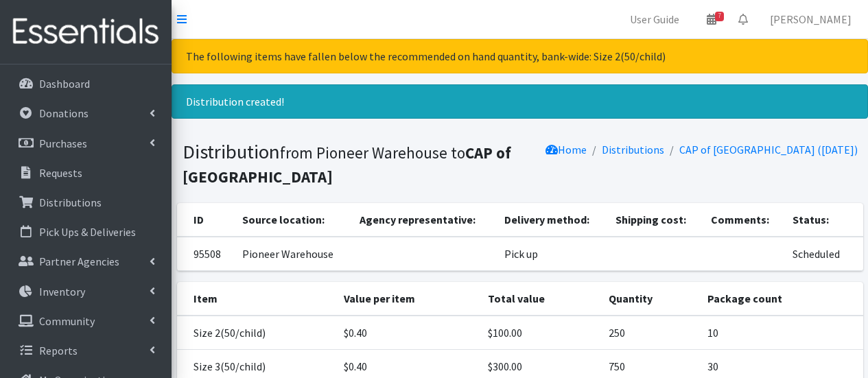 The image size is (868, 378). I want to click on td: Pioneer Warehouse, so click(293, 254).